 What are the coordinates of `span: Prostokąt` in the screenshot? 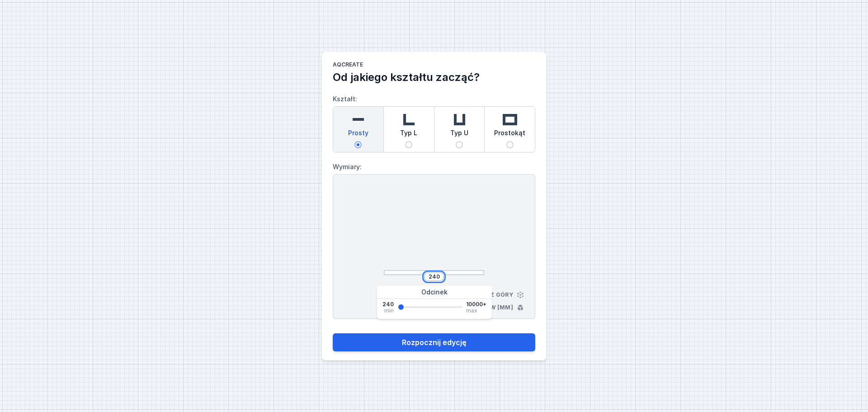 It's located at (509, 134).